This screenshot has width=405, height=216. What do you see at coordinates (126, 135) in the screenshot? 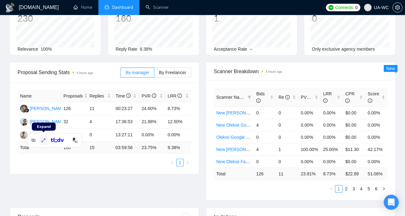
I see `td: 13:27:11` at bounding box center [126, 135].